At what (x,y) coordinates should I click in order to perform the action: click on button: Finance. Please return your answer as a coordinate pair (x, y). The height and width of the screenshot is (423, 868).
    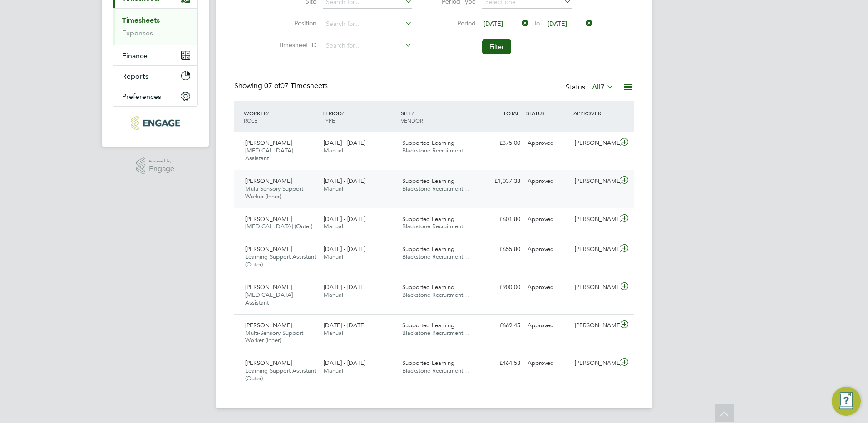
    Looking at the image, I should click on (155, 55).